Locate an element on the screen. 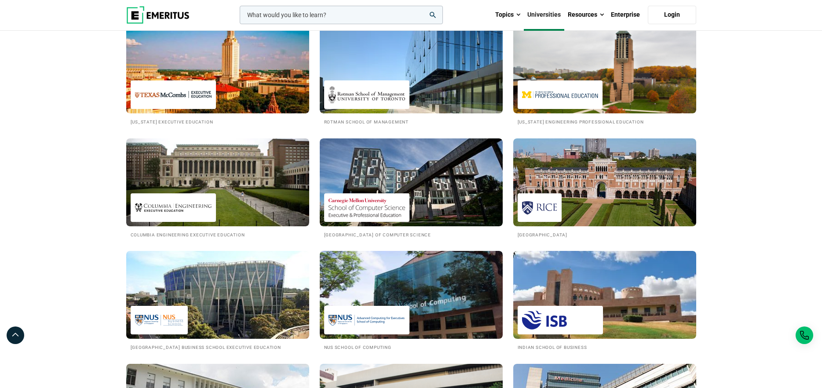  img: Michigan Engineering Professional Education is located at coordinates (560, 95).